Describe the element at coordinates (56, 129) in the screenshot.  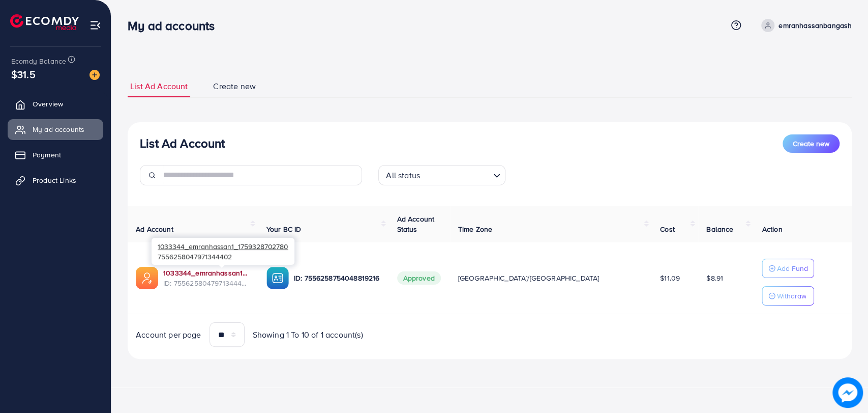
I see `a: My ad accounts` at that location.